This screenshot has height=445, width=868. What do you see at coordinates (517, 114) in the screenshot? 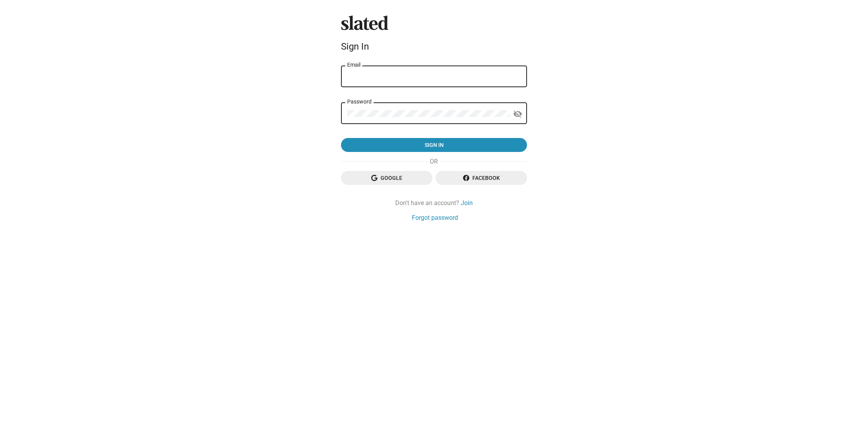
I see `button: Show password` at bounding box center [517, 114].